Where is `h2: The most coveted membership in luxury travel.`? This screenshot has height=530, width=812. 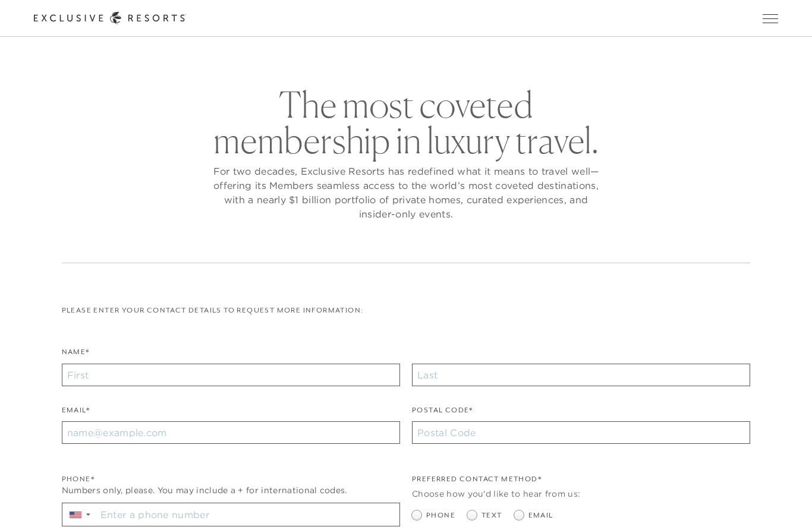 h2: The most coveted membership in luxury travel. is located at coordinates (406, 122).